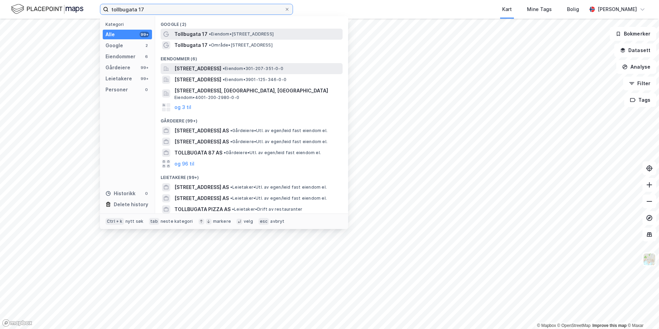 The height and width of the screenshot is (329, 659). Describe the element at coordinates (17, 323) in the screenshot. I see `a: Mapbox homepage` at that location.